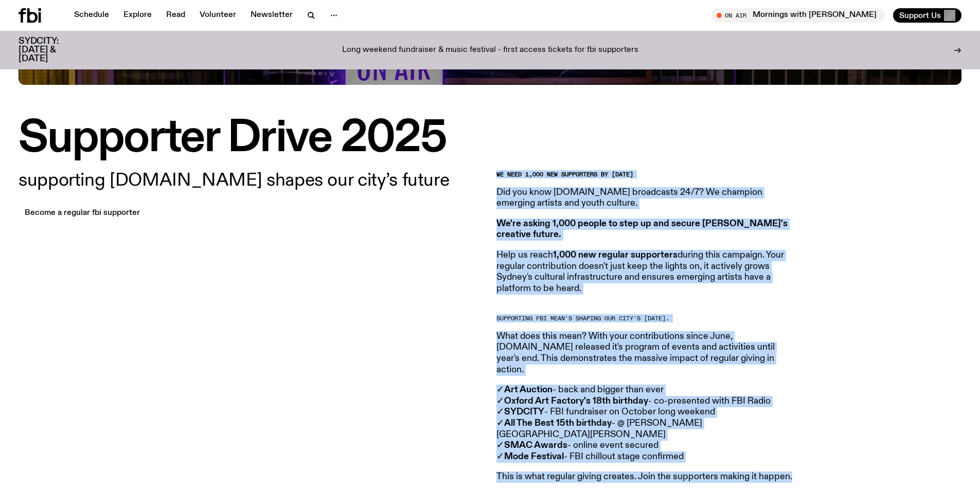 The height and width of the screenshot is (490, 980). I want to click on button: Support Us, so click(927, 16).